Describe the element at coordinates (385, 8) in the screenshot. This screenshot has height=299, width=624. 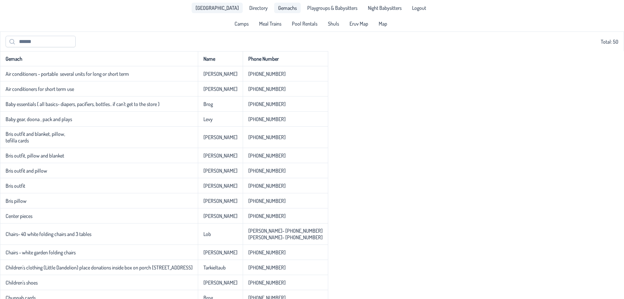
I see `a: Night Babysitters` at that location.